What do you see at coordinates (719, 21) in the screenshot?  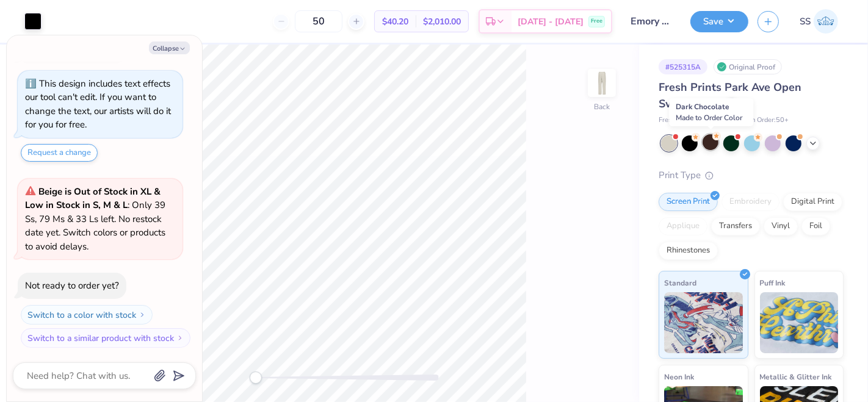 I see `button: Save` at bounding box center [719, 21].